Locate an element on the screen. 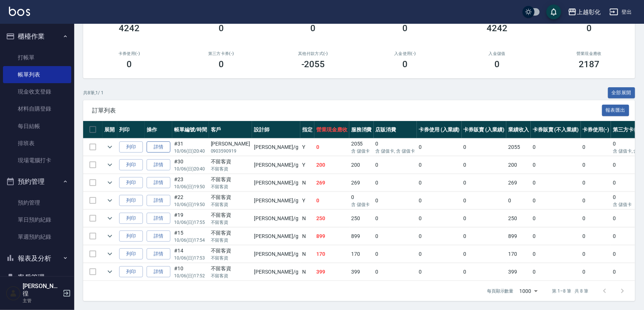  td: 250 is located at coordinates (362, 218).